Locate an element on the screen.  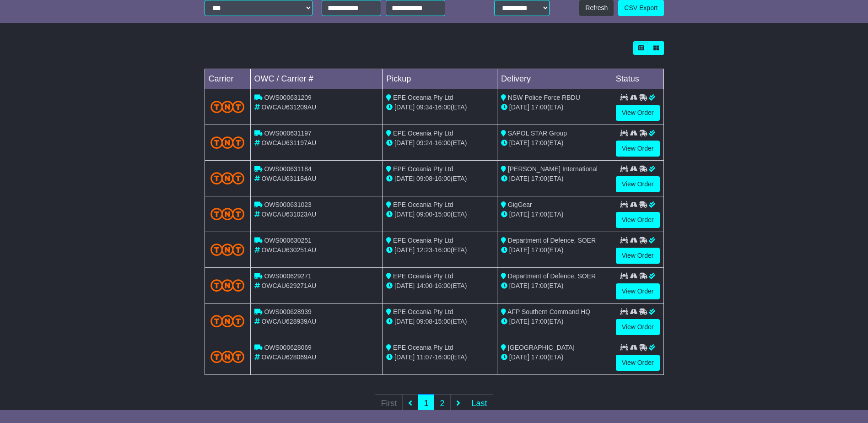
span: OWCAU631023AU is located at coordinates (289, 214).